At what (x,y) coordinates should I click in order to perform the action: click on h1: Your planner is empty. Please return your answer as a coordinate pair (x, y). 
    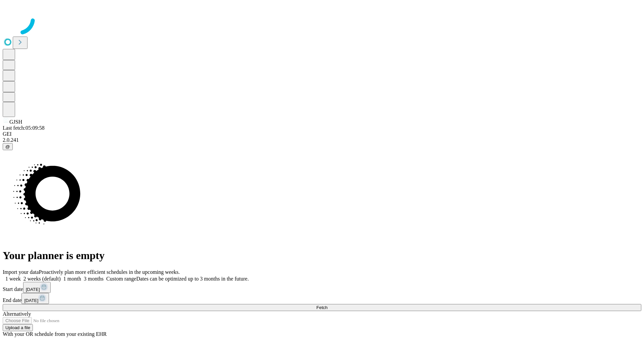
    Looking at the image, I should click on (322, 255).